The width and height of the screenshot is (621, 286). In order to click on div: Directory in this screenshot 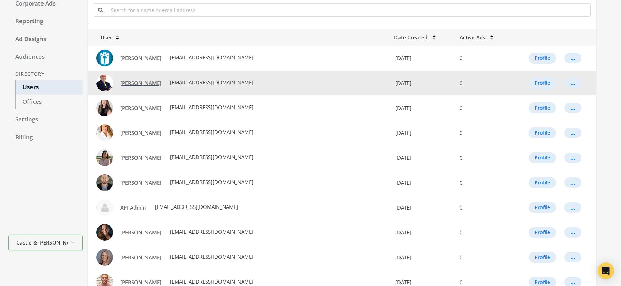, I will do `click(45, 74)`.